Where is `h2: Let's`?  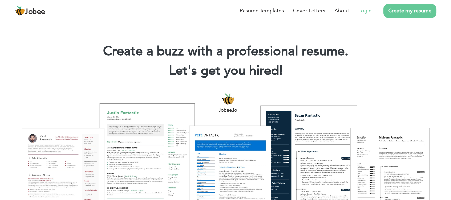
h2: Let's is located at coordinates (225, 71).